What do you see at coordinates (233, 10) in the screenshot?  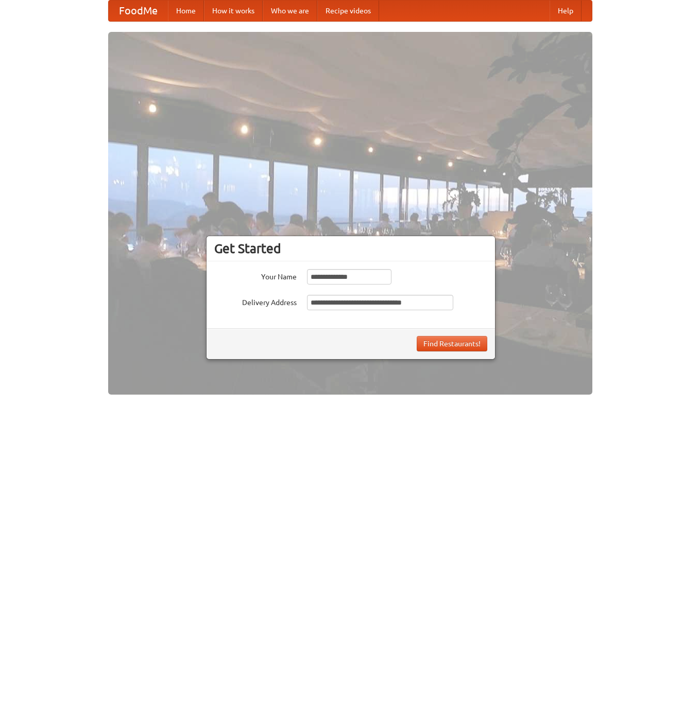 I see `a: How it works` at bounding box center [233, 10].